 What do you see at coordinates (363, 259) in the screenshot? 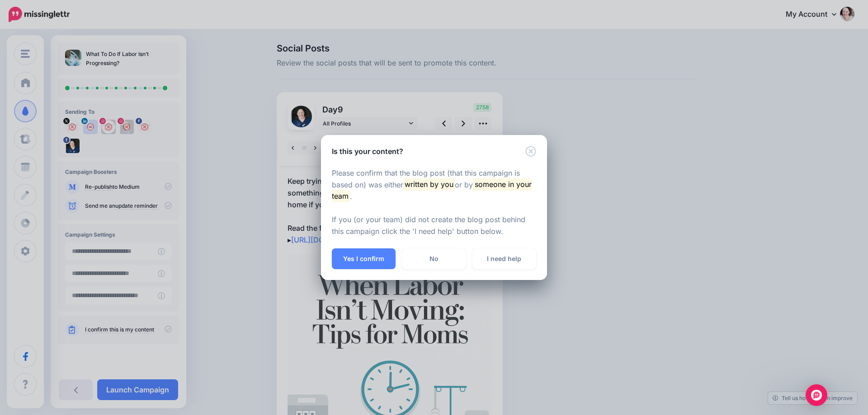
I see `button: Yes I confirm` at bounding box center [363, 259].